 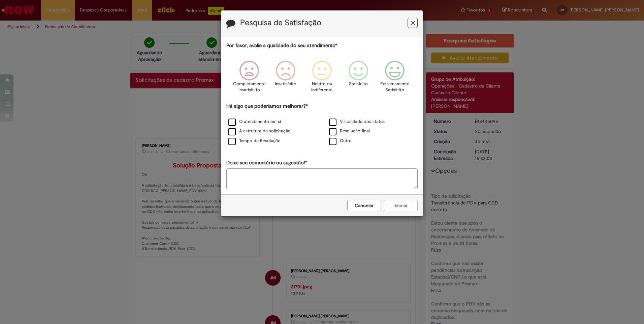 I want to click on label: Visibilidade dos status, so click(x=357, y=122).